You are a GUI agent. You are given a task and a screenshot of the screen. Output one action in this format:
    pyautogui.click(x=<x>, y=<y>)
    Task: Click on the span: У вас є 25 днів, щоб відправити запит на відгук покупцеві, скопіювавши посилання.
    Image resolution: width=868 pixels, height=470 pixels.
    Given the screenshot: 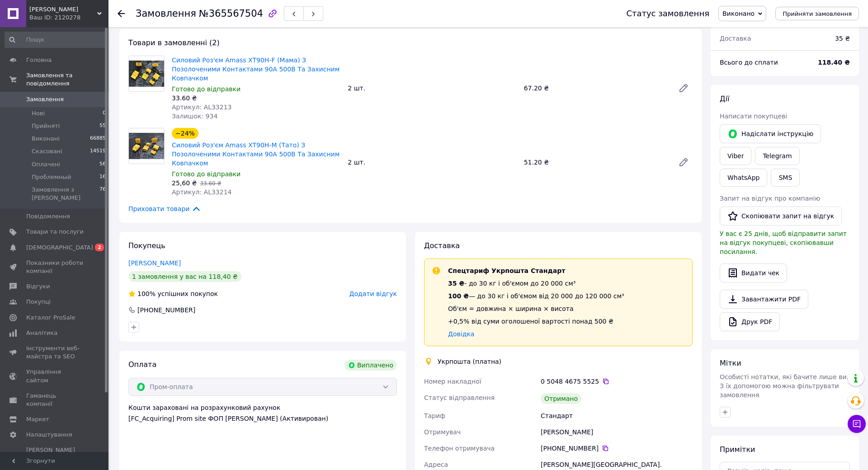 What is the action you would take?
    pyautogui.click(x=783, y=242)
    